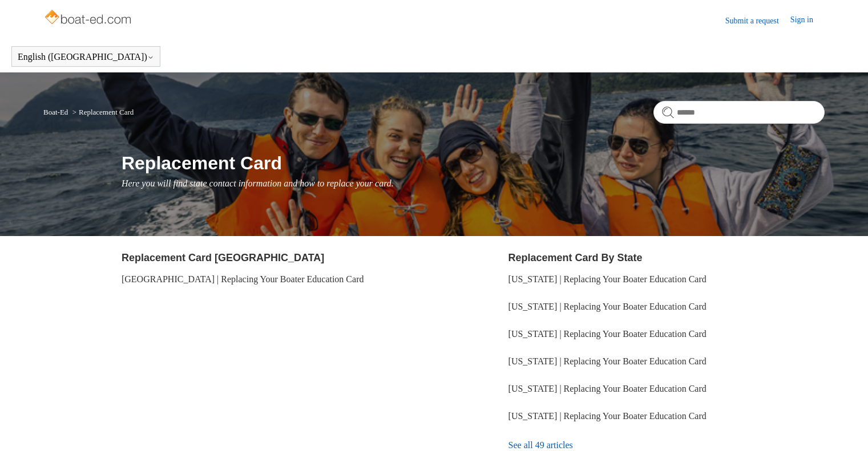 Image resolution: width=868 pixels, height=451 pixels. I want to click on div: Live chat, so click(845, 428).